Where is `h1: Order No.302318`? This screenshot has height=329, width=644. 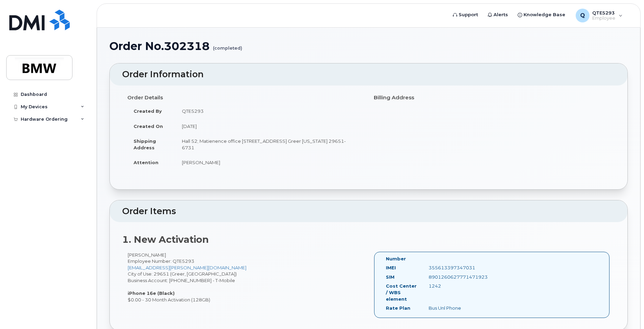 h1: Order No.302318 is located at coordinates (369, 46).